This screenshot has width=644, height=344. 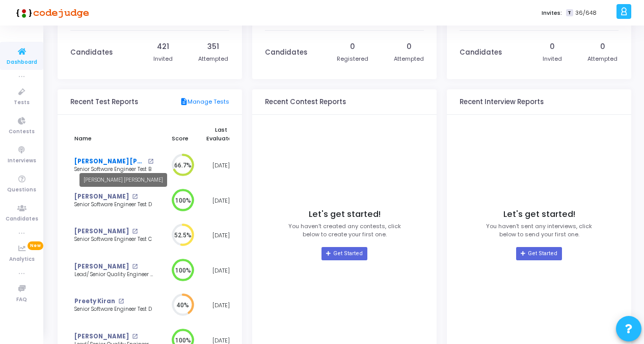 What do you see at coordinates (221, 134) in the screenshot?
I see `th: Last Evaluated` at bounding box center [221, 134].